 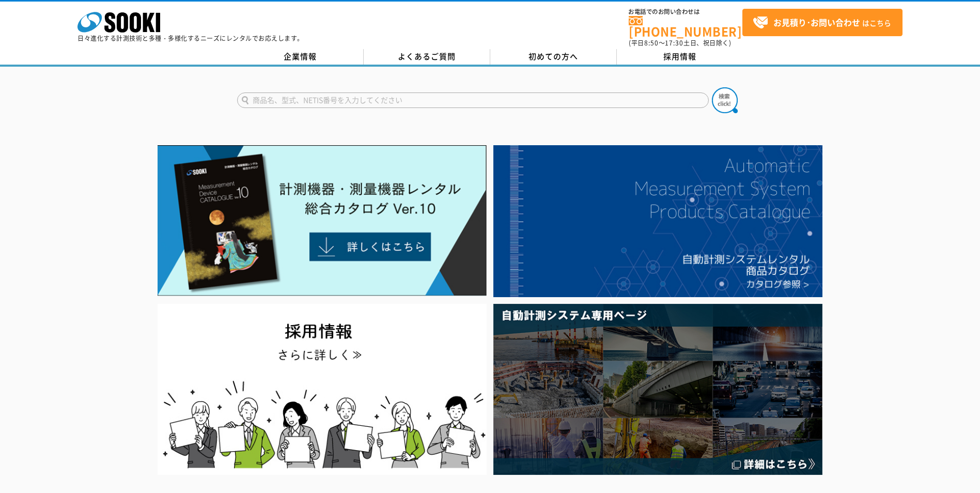 I want to click on span: 初めての方へ, so click(x=553, y=56).